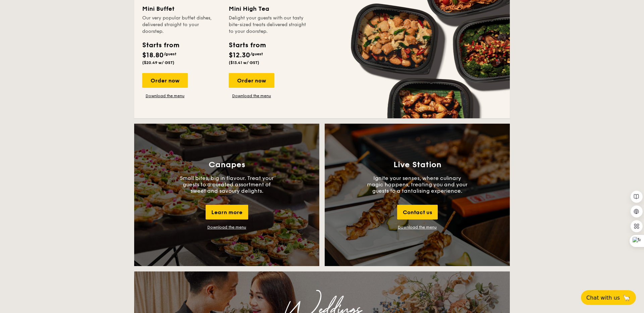  Describe the element at coordinates (417, 213) in the screenshot. I see `div: Contact us` at that location.